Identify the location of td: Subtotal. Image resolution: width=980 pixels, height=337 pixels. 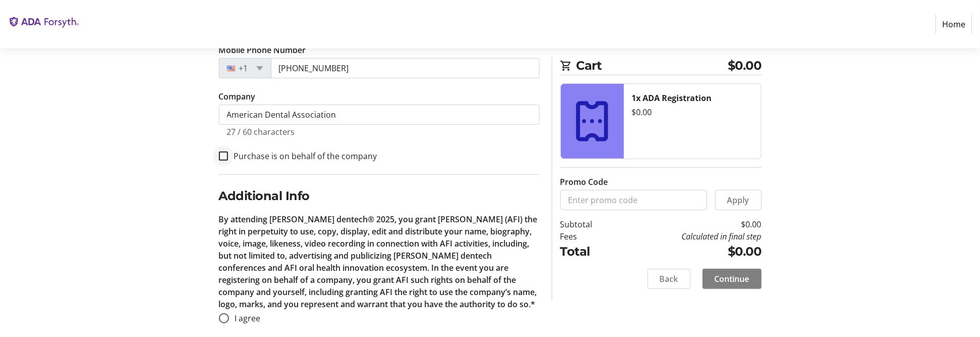
(589, 224).